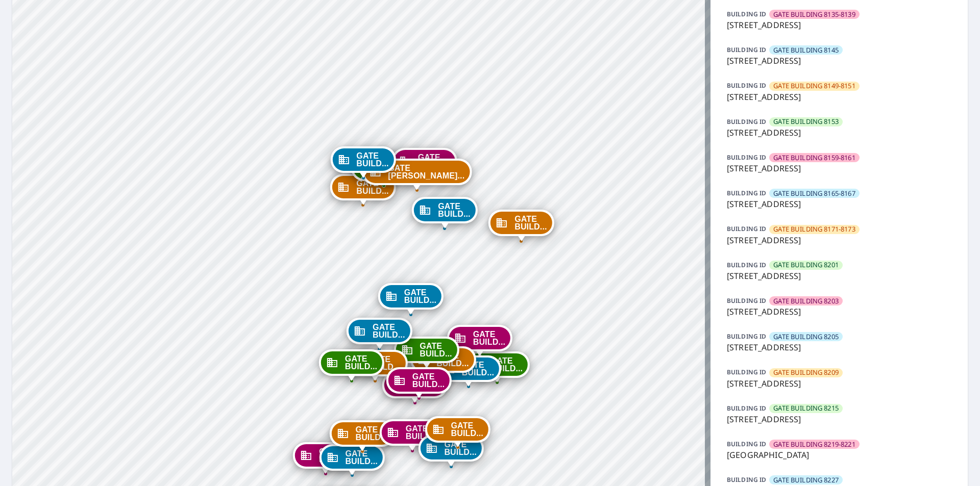  I want to click on div: Dropped pin, building GATE BUILDING 8205, Commercial property, 8205 Southwestern Blvd Dallas, TX ..., so click(469, 371).